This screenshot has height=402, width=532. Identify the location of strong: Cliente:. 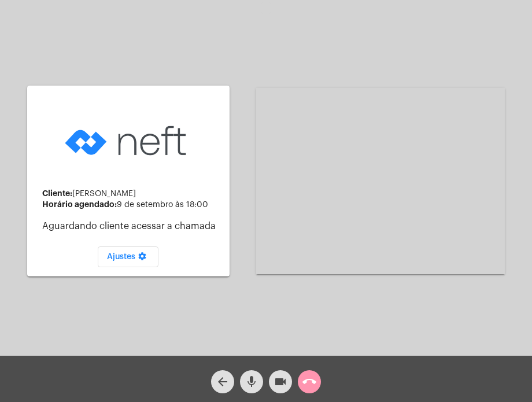
(57, 193).